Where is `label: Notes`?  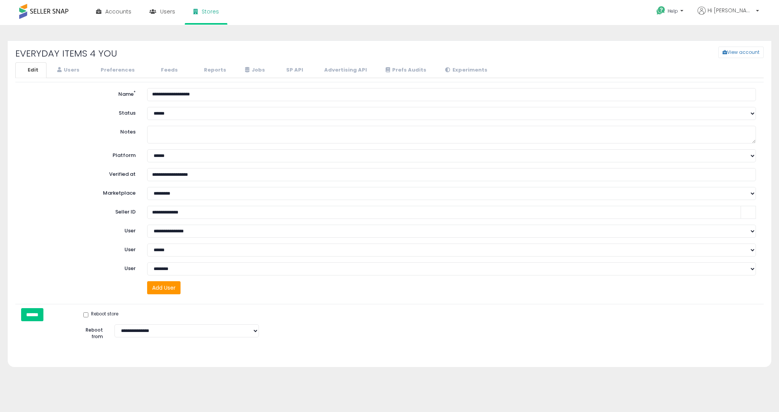
label: Notes is located at coordinates (79, 131).